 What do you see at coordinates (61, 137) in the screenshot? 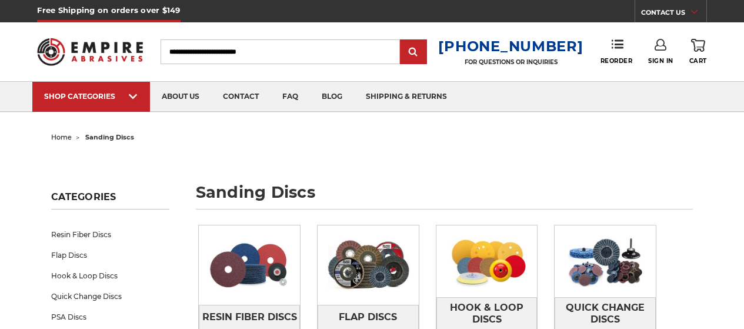
I see `span: home` at bounding box center [61, 137].